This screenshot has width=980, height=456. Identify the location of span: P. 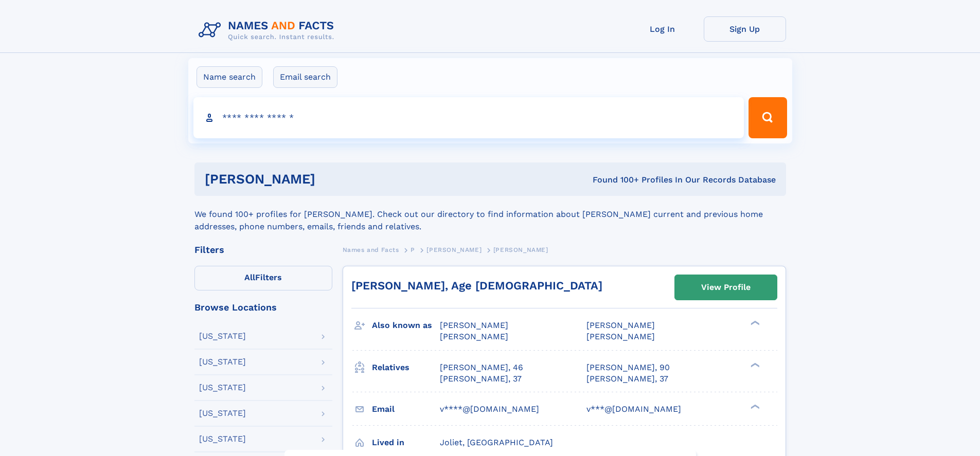
(412, 250).